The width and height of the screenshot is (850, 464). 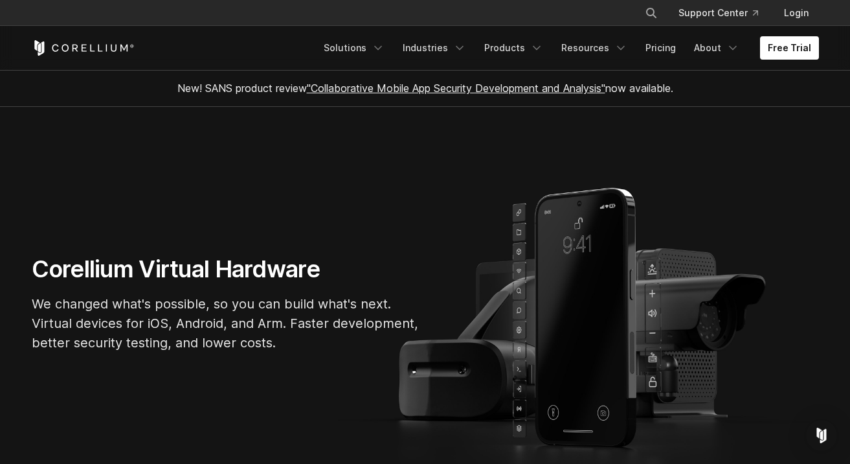 I want to click on a: Corellium Home, so click(x=83, y=48).